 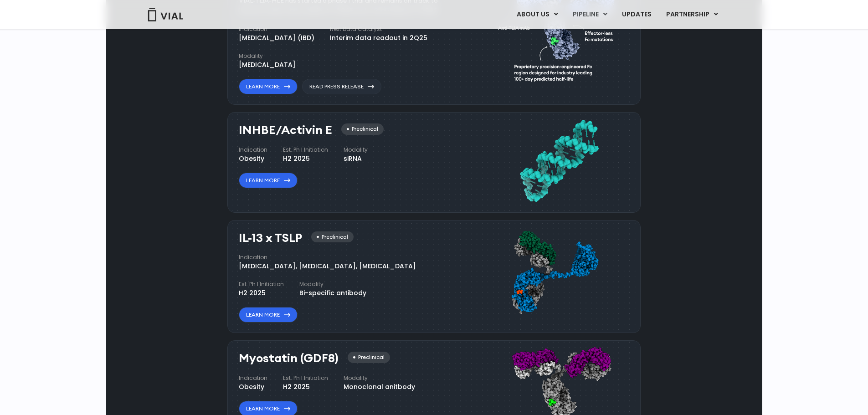 What do you see at coordinates (165, 15) in the screenshot?
I see `img: Vial Logo` at bounding box center [165, 15].